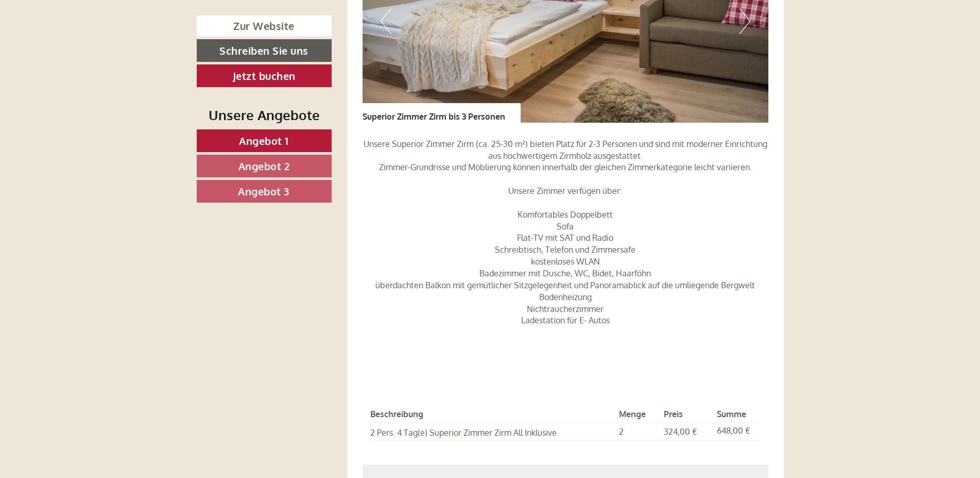 This screenshot has width=980, height=478. I want to click on a: Jetzt buchen, so click(264, 76).